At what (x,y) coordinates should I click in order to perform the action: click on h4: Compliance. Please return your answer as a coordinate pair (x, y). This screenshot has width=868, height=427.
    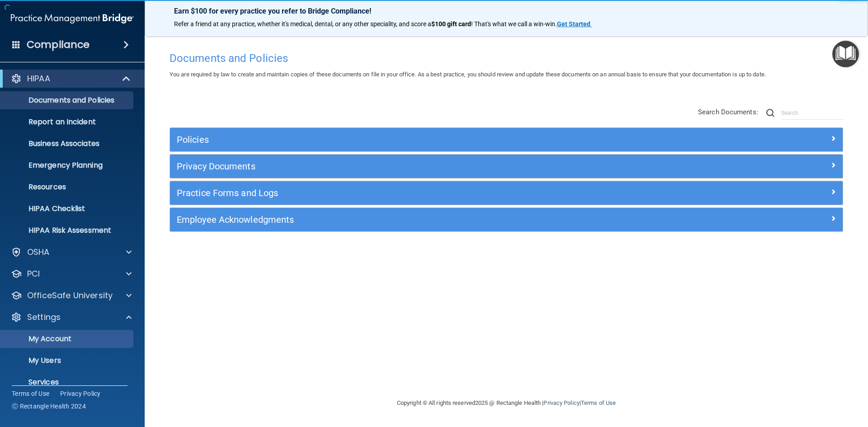
    Looking at the image, I should click on (58, 45).